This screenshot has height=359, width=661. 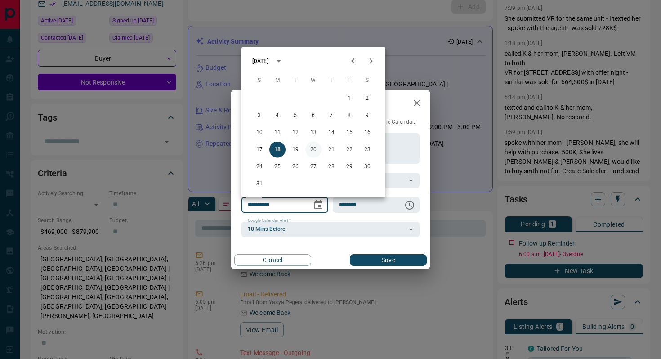 What do you see at coordinates (349, 150) in the screenshot?
I see `button: 22` at bounding box center [349, 150].